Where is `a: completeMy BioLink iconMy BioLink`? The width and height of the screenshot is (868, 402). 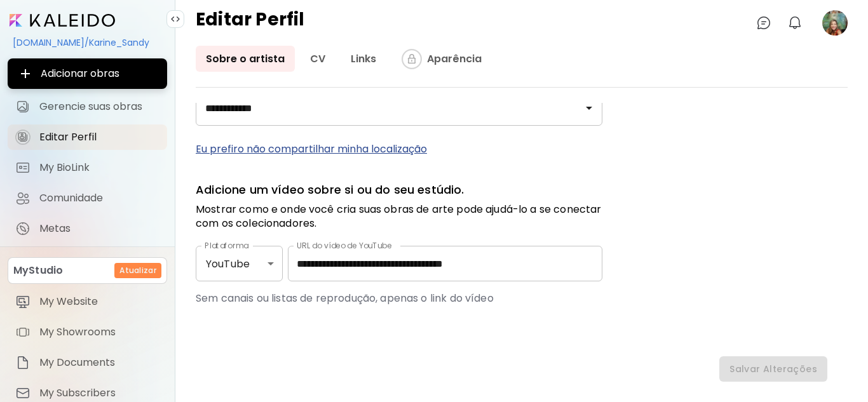 a: completeMy BioLink iconMy BioLink is located at coordinates (87, 168).